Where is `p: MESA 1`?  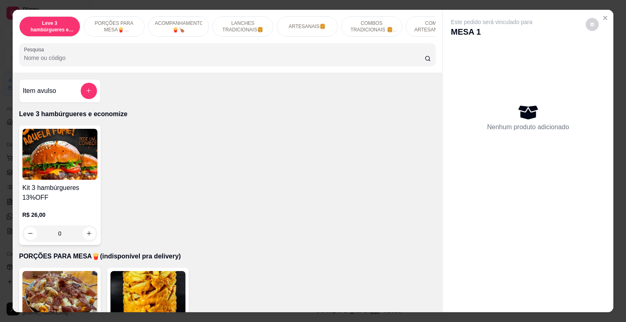
p: MESA 1 is located at coordinates (492, 32).